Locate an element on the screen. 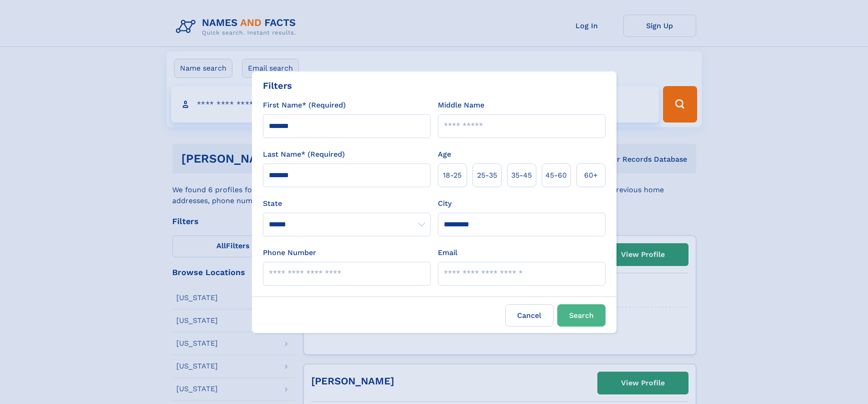 The height and width of the screenshot is (404, 868). button: Search is located at coordinates (582, 316).